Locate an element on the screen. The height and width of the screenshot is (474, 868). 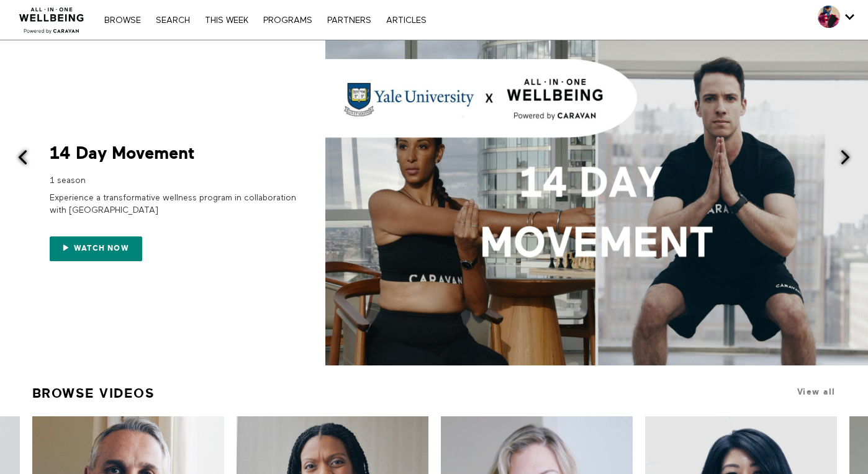
a: Browse Videos is located at coordinates (94, 393).